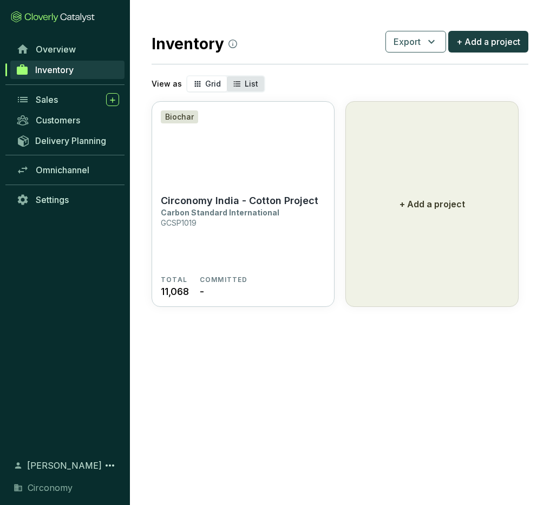  What do you see at coordinates (251, 83) in the screenshot?
I see `span: List` at bounding box center [251, 83].